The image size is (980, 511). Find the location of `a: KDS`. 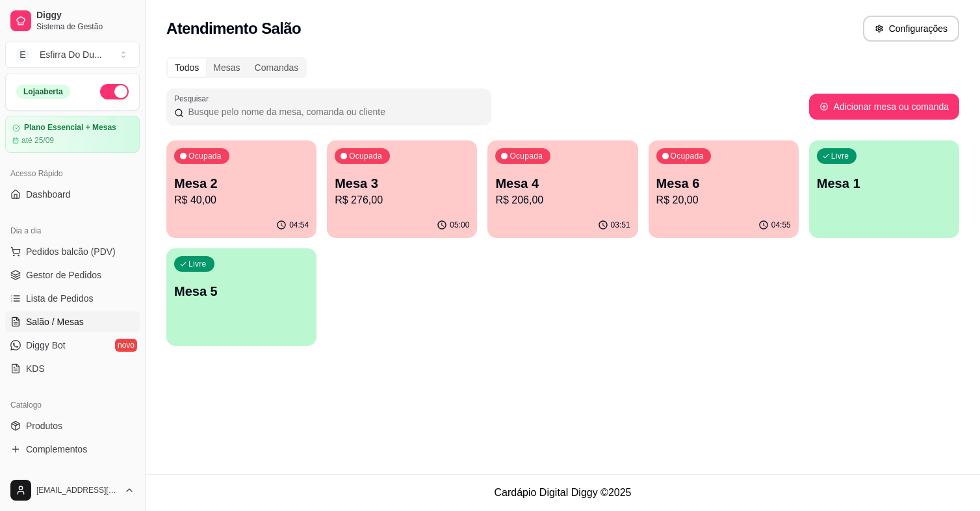

a: KDS is located at coordinates (72, 369).